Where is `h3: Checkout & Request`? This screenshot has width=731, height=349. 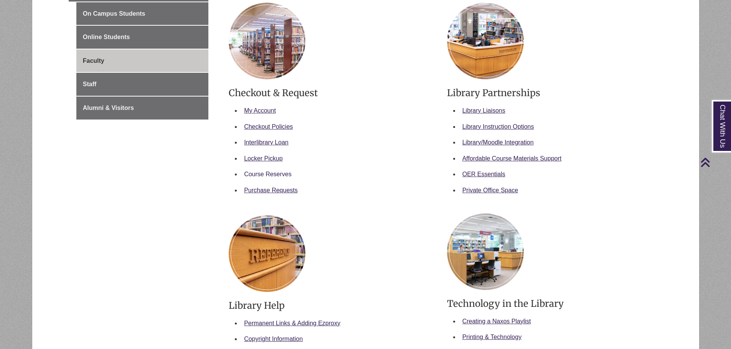
h3: Checkout & Request is located at coordinates (332, 93).